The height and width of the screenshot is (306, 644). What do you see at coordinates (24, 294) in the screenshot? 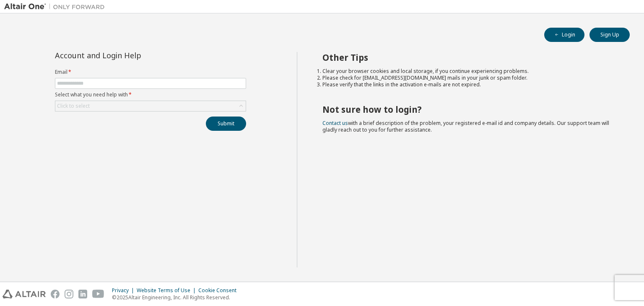
I see `img: altair_logo.svg` at bounding box center [24, 294].